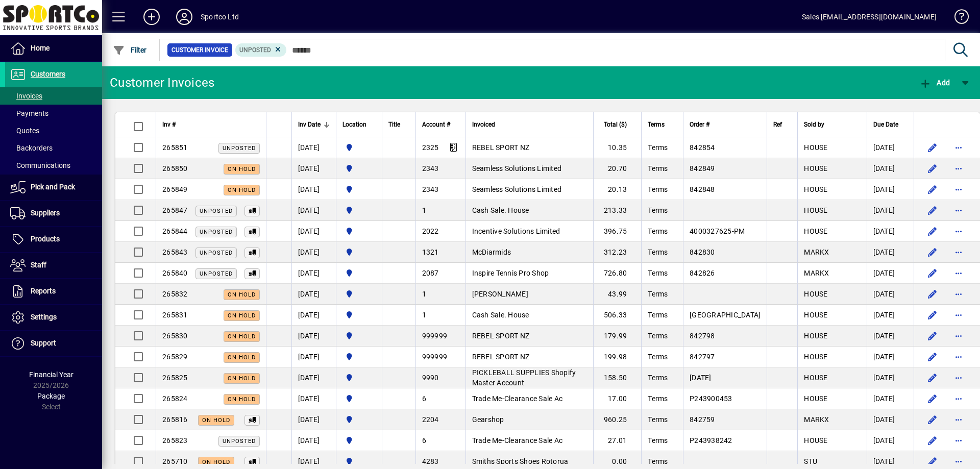  I want to click on span: Total ($), so click(615, 125).